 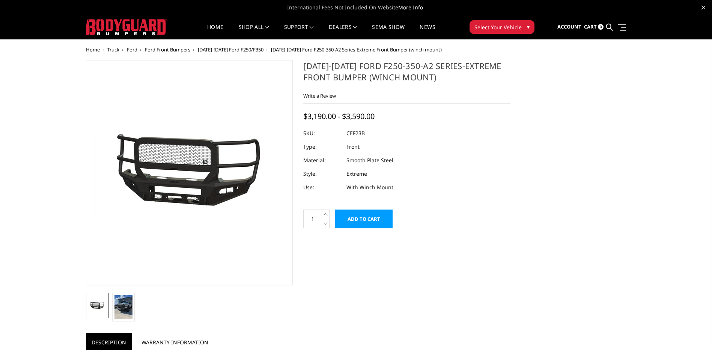 What do you see at coordinates (322, 174) in the screenshot?
I see `dt: Style:` at bounding box center [322, 174].